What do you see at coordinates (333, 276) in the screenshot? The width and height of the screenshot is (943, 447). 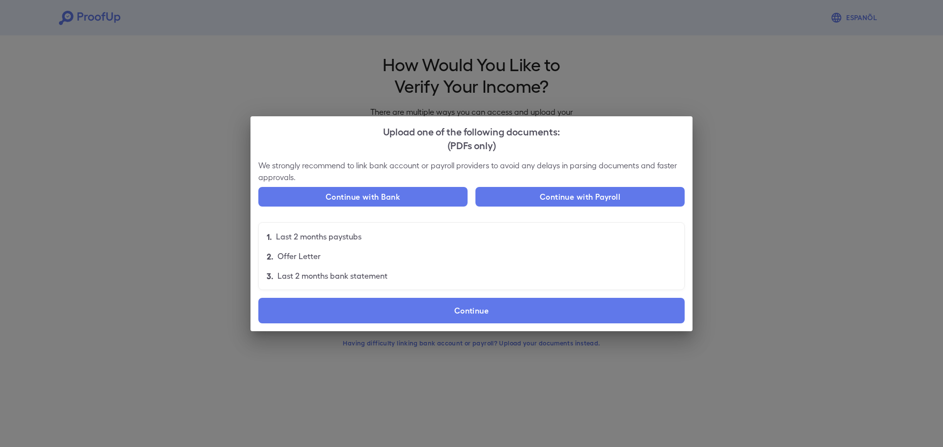 I see `p: Last 2 months bank statement` at bounding box center [333, 276].